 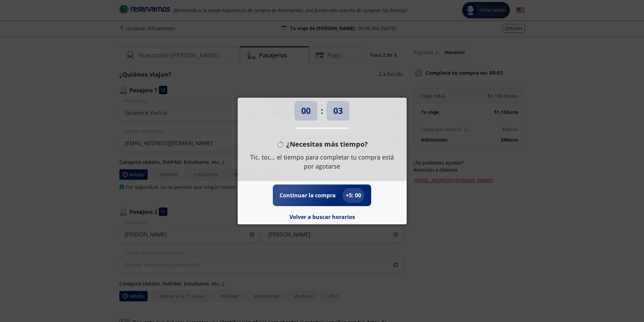 I want to click on p: 00, so click(x=306, y=111).